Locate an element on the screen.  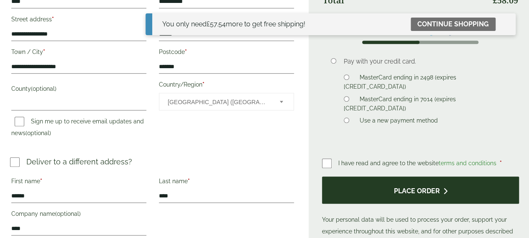
label: Sign me up to receive email updates and news is located at coordinates (77, 128).